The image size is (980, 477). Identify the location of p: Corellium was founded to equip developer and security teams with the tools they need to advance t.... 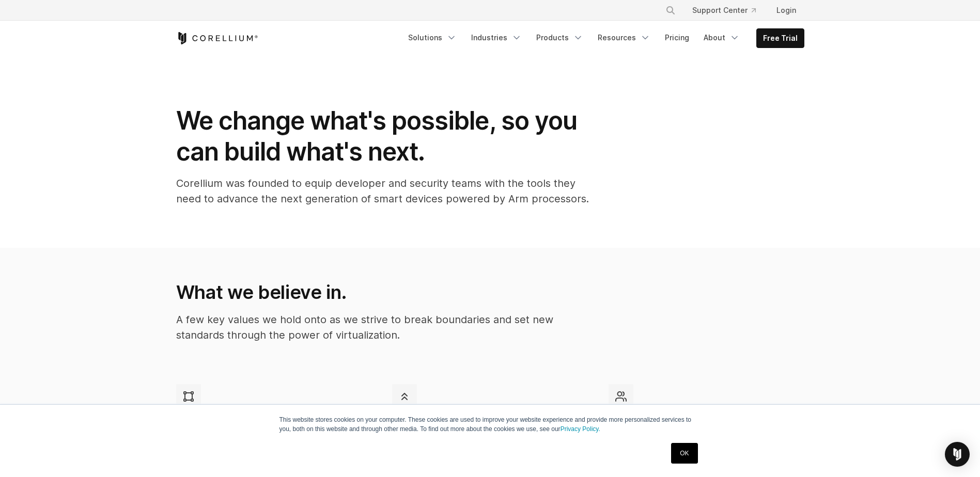
(382, 191).